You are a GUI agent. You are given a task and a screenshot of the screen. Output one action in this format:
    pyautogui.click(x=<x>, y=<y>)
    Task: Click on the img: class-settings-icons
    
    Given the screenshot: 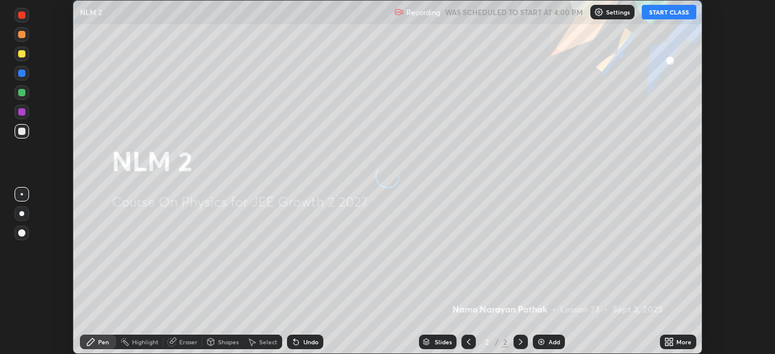 What is the action you would take?
    pyautogui.click(x=599, y=12)
    